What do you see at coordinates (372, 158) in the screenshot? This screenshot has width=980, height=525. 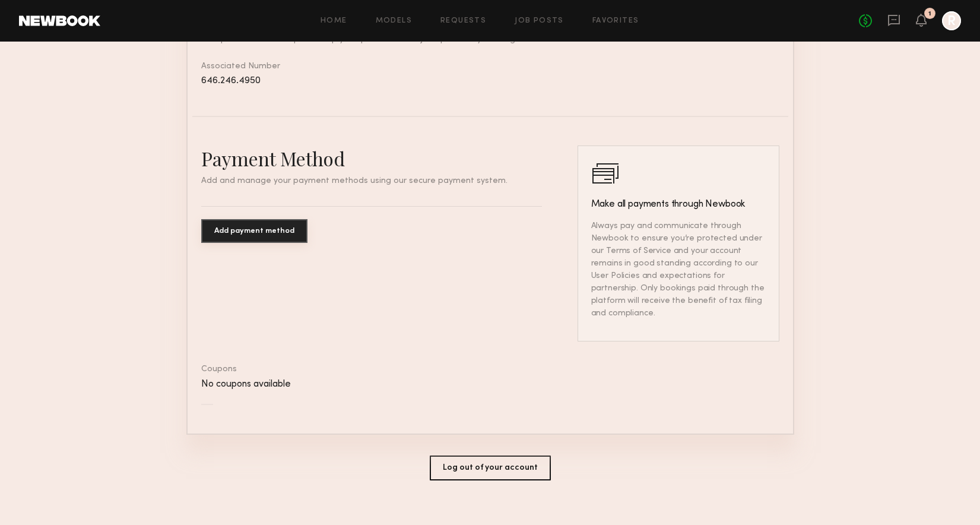 I see `h2: Payment Method` at bounding box center [372, 158].